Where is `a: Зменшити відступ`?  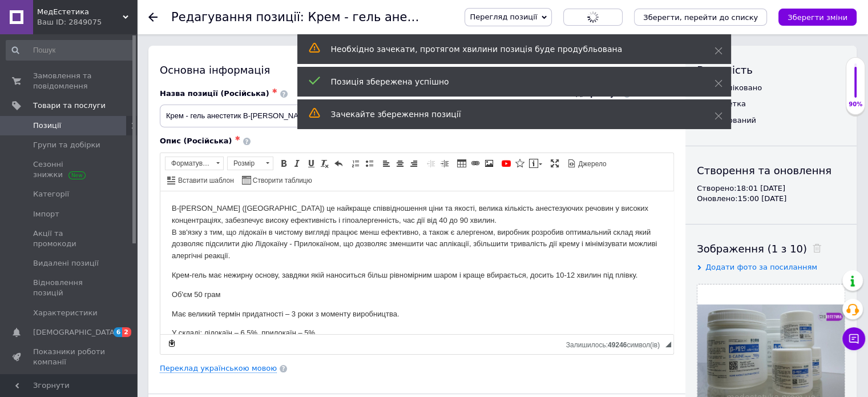
a: Зменшити відступ is located at coordinates (431, 163).